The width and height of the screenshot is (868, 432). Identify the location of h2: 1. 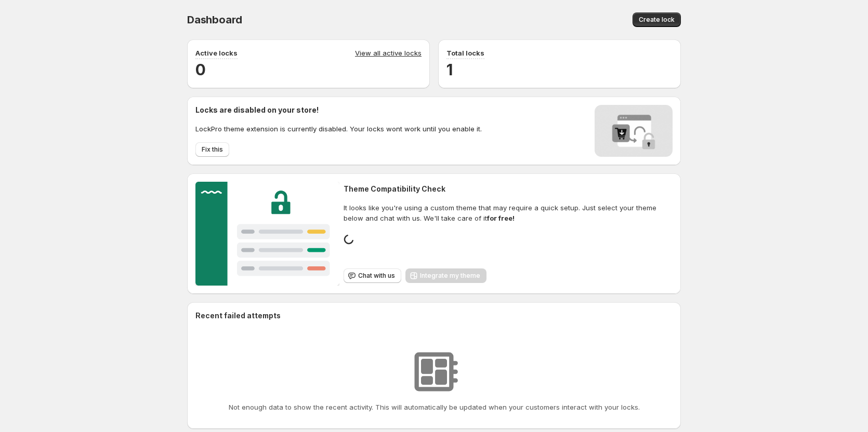
(559, 69).